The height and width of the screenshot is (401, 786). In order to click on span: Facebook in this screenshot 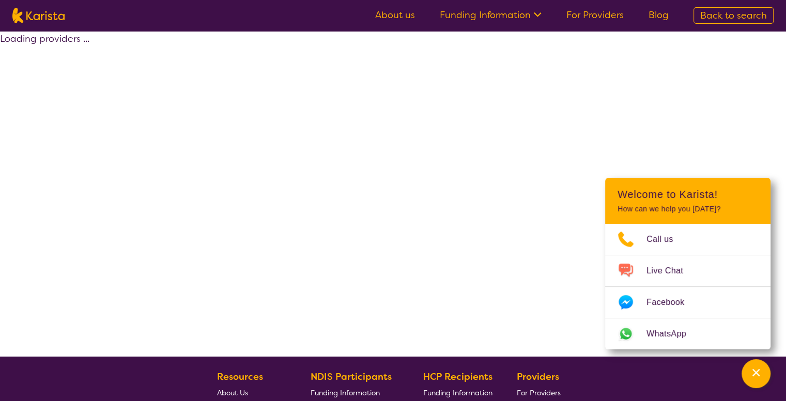, I will do `click(672, 302)`.